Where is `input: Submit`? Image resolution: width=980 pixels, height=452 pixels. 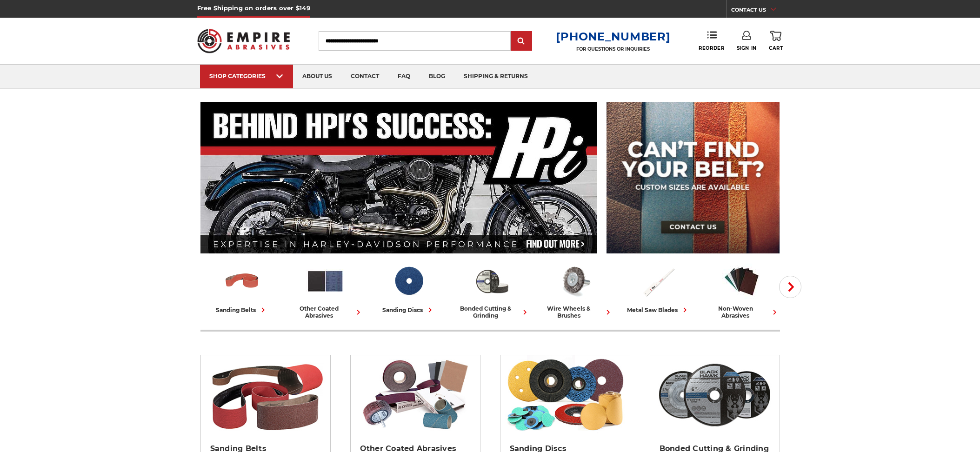 input: Submit is located at coordinates (521, 41).